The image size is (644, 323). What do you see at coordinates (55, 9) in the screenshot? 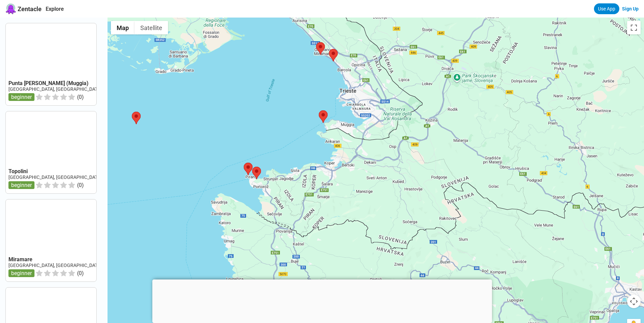
I see `a: Explore` at bounding box center [55, 9].